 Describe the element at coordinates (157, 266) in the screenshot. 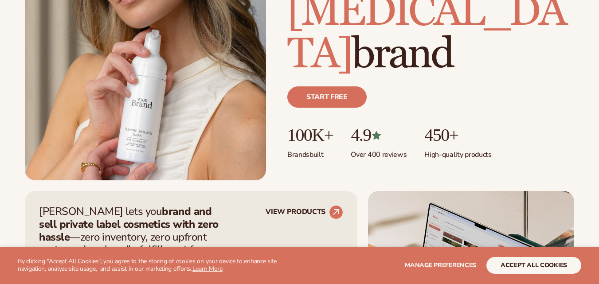

I see `p: By clicking "Accept All Cookies", you agree to the storing of cookies on your device to enhance s...` at that location.